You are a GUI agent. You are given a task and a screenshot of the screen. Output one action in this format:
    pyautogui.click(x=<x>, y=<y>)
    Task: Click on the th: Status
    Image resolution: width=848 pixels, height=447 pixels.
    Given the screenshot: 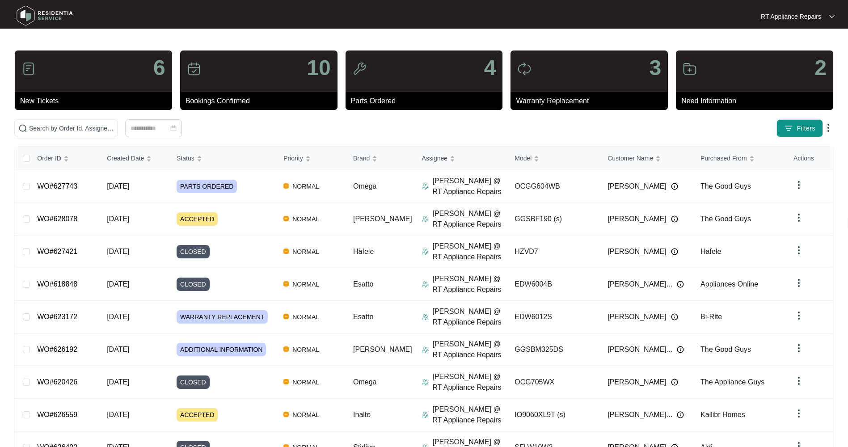 What is the action you would take?
    pyautogui.click(x=223, y=158)
    